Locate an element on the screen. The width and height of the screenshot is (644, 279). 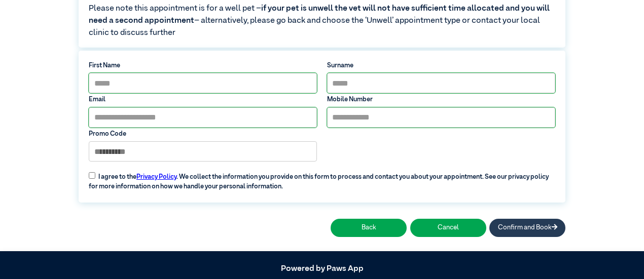
input: I agree to thePrivacy Policy. We collect the information you provide on this form to process and ... is located at coordinates (92, 175).